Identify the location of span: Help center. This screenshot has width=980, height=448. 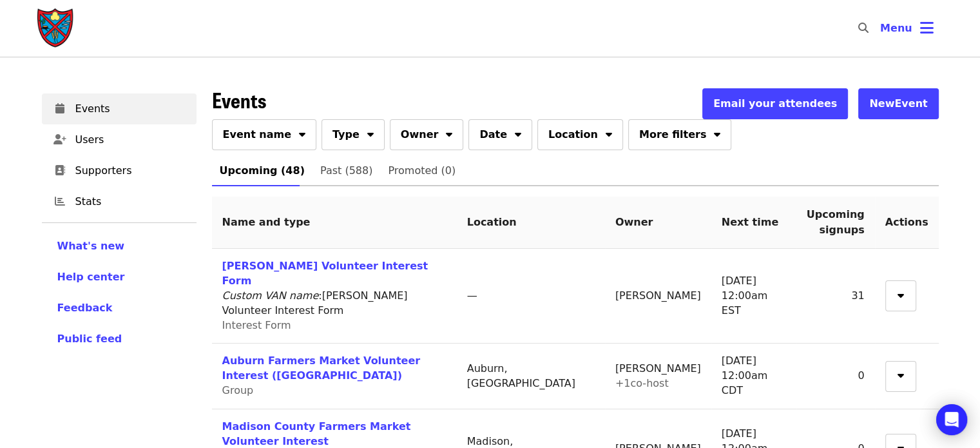
(91, 277).